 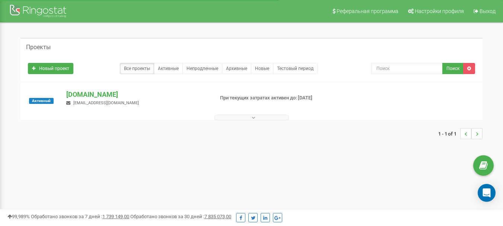 What do you see at coordinates (218, 216) in the screenshot?
I see `u: 7 835 073,00` at bounding box center [218, 216].